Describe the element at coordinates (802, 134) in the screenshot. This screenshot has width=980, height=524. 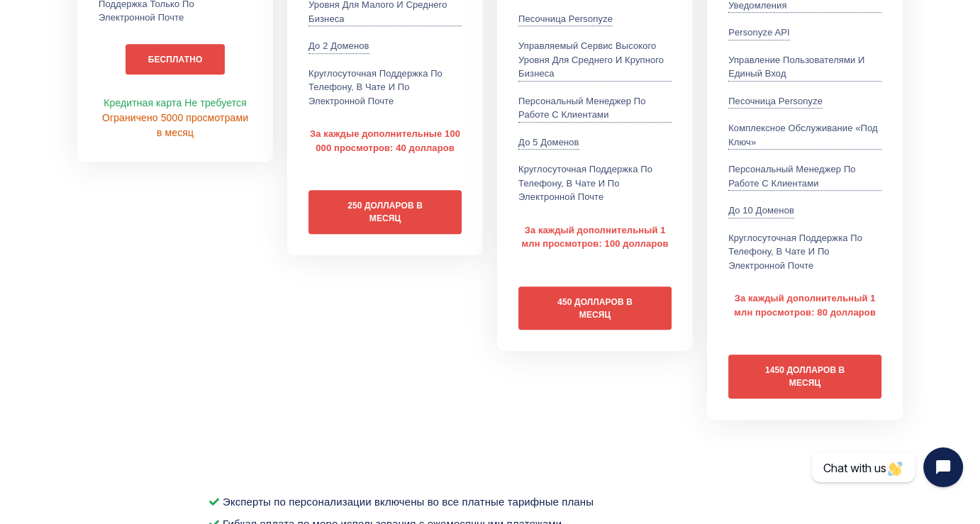
I see `ya-tr-span: Комплексное обслуживание «под ключ»` at that location.